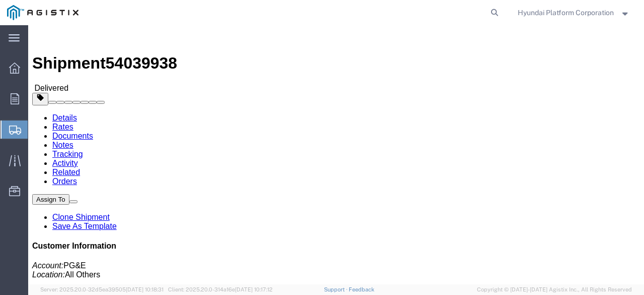 This screenshot has width=644, height=295. Describe the element at coordinates (566, 12) in the screenshot. I see `span: Hyundai Platform Corporation` at that location.